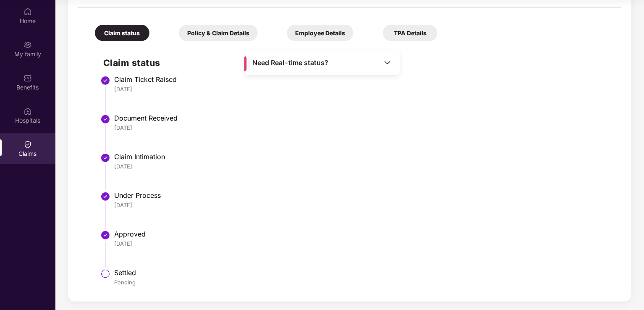  I want to click on img: svg+xml;base64,PHN2ZyBpZD0iQ2xhaW0iIHhtbG5zPSJodHRwOi8vd3d3LnczLm9yZy8yMDAwL3N2ZyIgd2lkdGg9IjIwIi..., so click(28, 145).